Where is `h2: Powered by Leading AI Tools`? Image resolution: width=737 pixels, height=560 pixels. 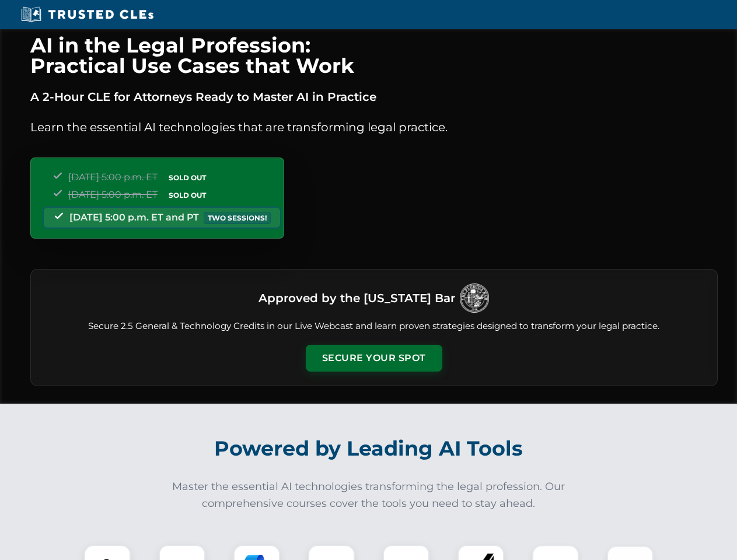
h2: Powered by Leading AI Tools is located at coordinates (368, 449).